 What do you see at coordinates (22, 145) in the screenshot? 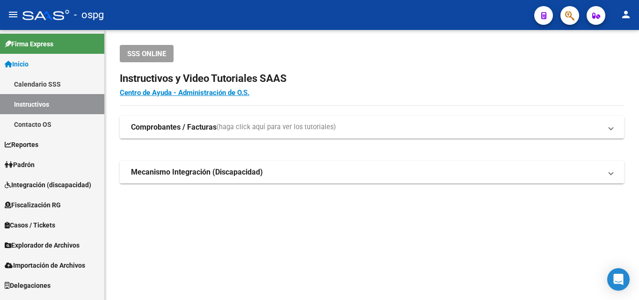
I see `span: Reportes` at bounding box center [22, 145].